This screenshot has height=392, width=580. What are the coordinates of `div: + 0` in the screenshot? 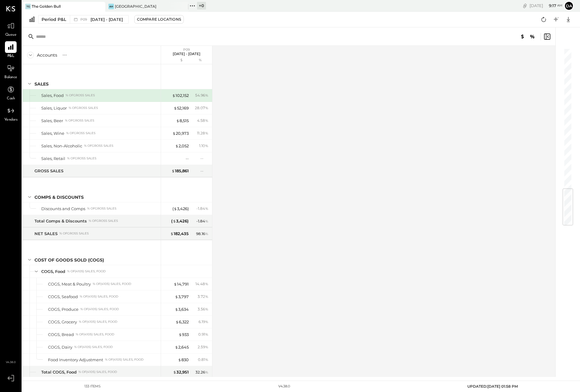 It's located at (201, 6).